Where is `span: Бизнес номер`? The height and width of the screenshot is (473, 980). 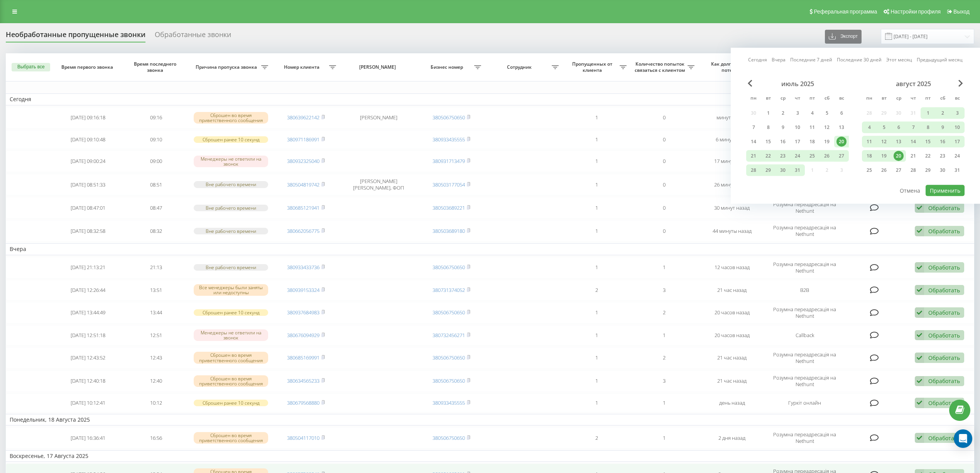 span: Бизнес номер is located at coordinates (448, 67).